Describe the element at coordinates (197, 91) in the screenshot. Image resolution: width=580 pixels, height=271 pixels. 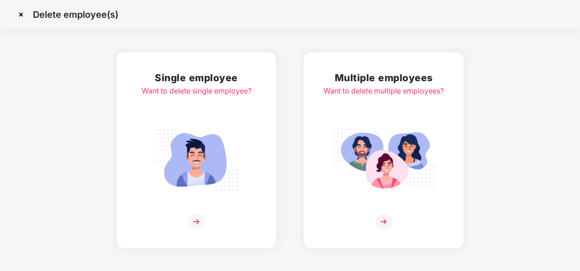
I see `div: Want to delete single employee?` at that location.